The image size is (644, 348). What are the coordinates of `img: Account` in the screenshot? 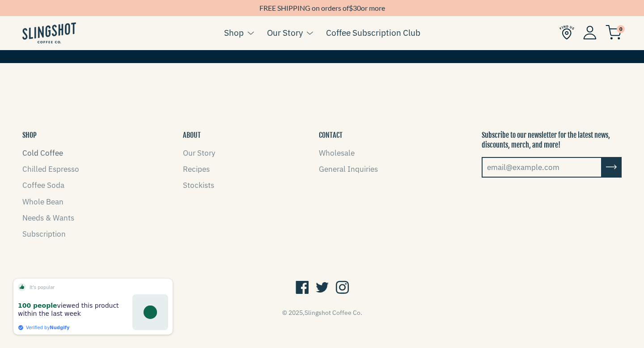 It's located at (589, 32).